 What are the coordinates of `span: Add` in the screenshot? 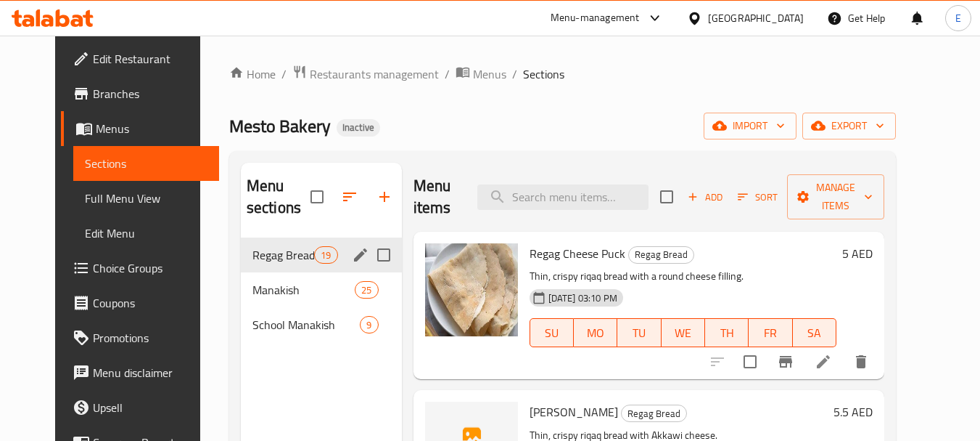 It's located at (705, 197).